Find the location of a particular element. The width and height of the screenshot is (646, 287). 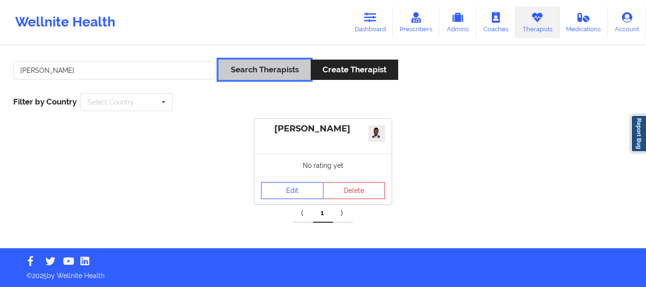

button: Delete is located at coordinates (354, 190).